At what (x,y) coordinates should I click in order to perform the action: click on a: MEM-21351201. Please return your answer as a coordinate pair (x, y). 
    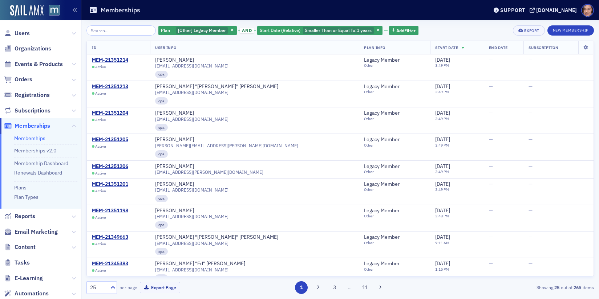
    Looking at the image, I should click on (110, 184).